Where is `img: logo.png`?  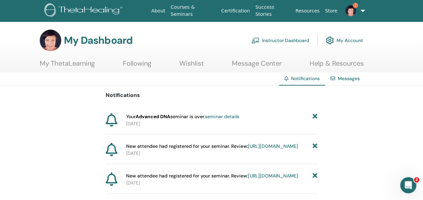
img: logo.png is located at coordinates (84, 11).